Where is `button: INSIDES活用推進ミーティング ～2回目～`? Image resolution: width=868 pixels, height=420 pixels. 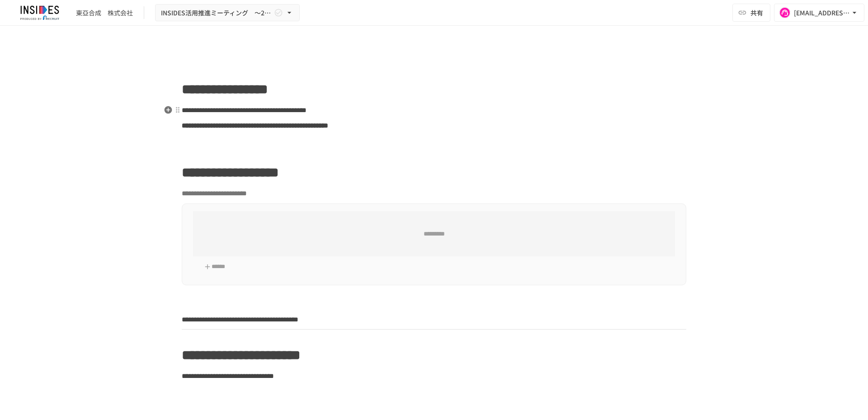 button: INSIDES活用推進ミーティング ～2回目～ is located at coordinates (227, 13).